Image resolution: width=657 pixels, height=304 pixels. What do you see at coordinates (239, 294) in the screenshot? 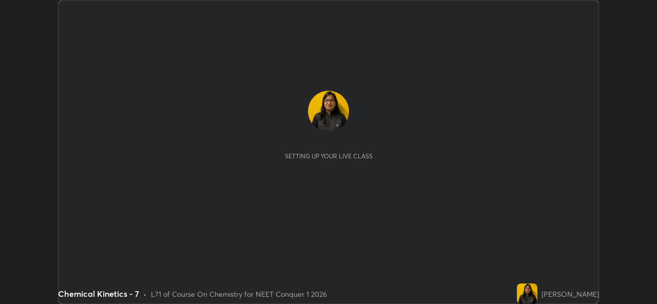
I see `div: L71 of Course On Chemistry for NEET Conquer 1 2026` at bounding box center [239, 294].